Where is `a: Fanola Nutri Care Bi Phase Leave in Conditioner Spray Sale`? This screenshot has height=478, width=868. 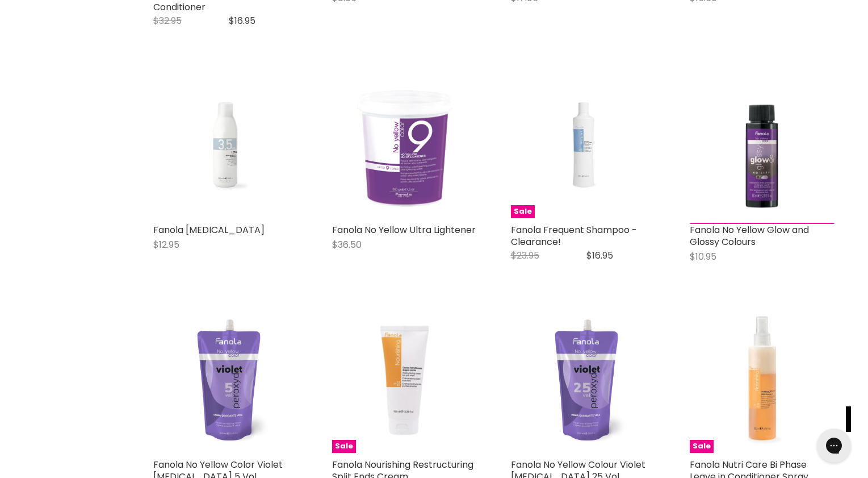
a: Fanola Nutri Care Bi Phase Leave in Conditioner Spray Sale is located at coordinates (761, 380).